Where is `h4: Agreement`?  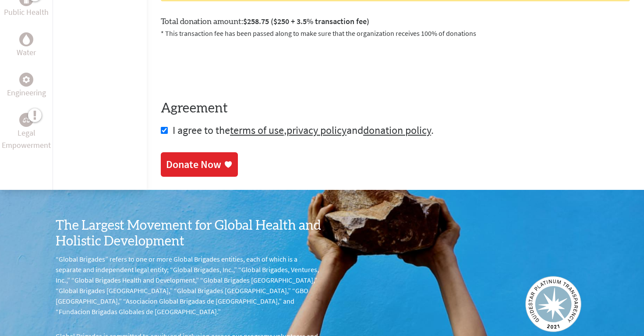
h4: Agreement is located at coordinates (395, 108).